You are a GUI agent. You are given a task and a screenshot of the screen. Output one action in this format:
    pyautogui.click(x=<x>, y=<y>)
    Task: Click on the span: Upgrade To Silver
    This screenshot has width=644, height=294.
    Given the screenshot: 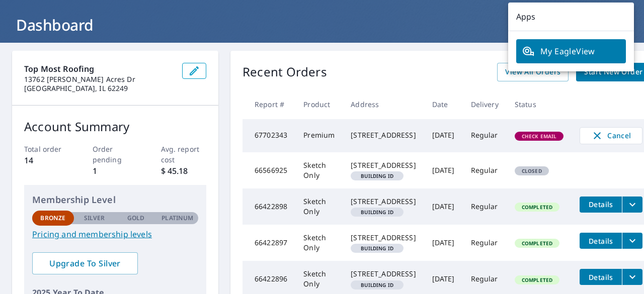 What is the action you would take?
    pyautogui.click(x=85, y=264)
    